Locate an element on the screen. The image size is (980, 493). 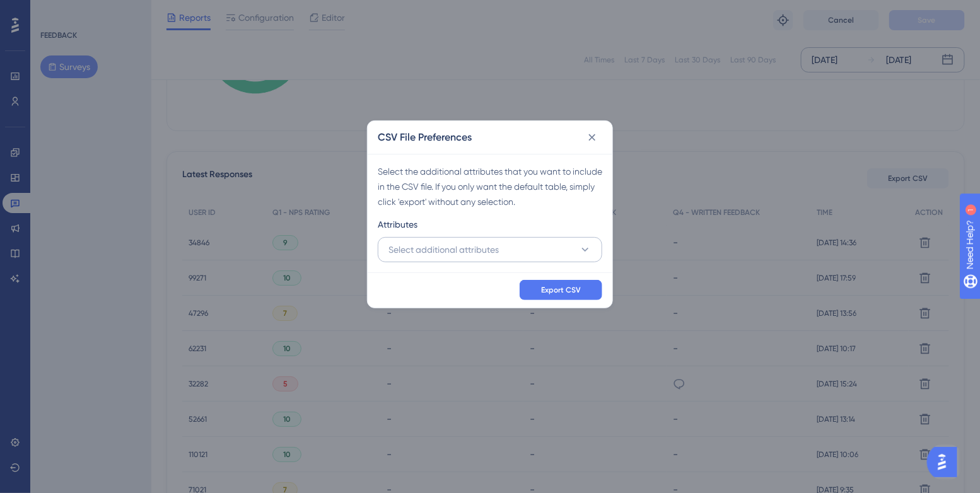
div: 1 is located at coordinates (90, 12).